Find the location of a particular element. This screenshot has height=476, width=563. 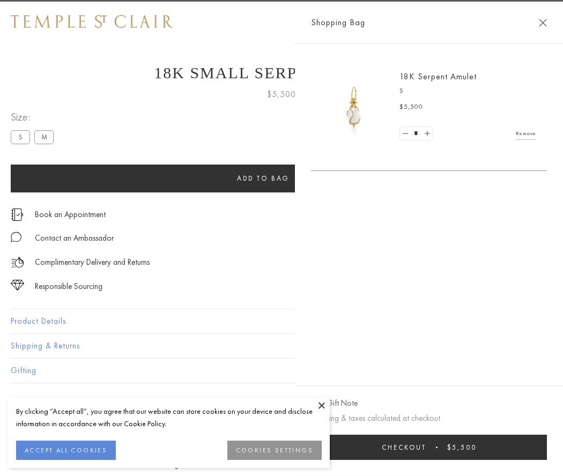

span: Add to bag is located at coordinates (263, 178).